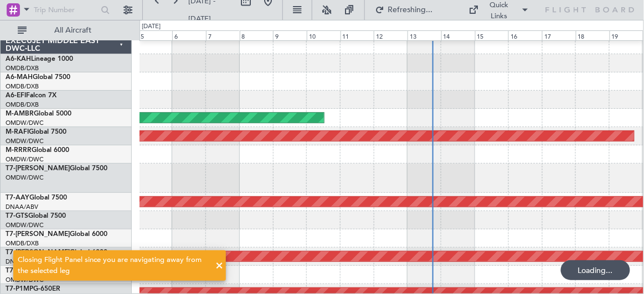  I want to click on span: T7-AAY, so click(17, 198).